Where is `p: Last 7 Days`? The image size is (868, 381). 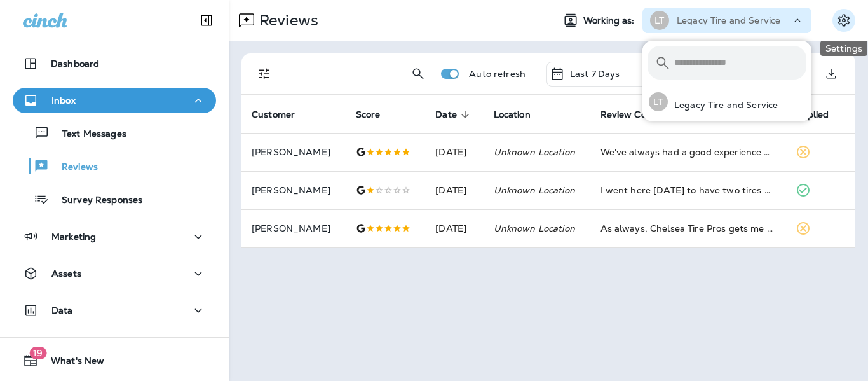
p: Last 7 Days is located at coordinates (595, 74).